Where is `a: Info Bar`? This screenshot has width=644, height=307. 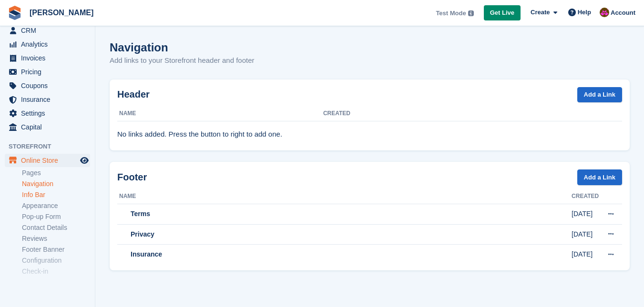
a: Info Bar is located at coordinates (56, 195).